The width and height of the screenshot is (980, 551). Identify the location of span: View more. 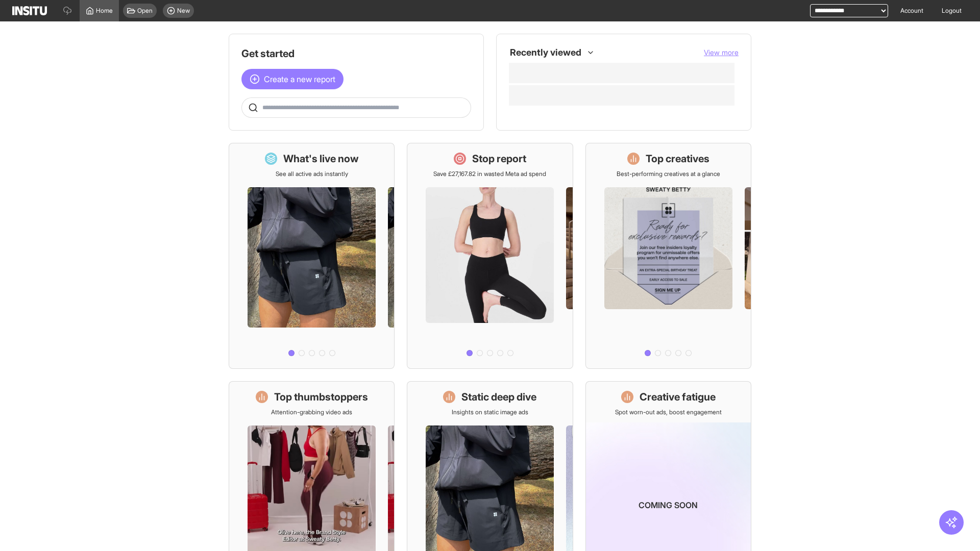
(721, 52).